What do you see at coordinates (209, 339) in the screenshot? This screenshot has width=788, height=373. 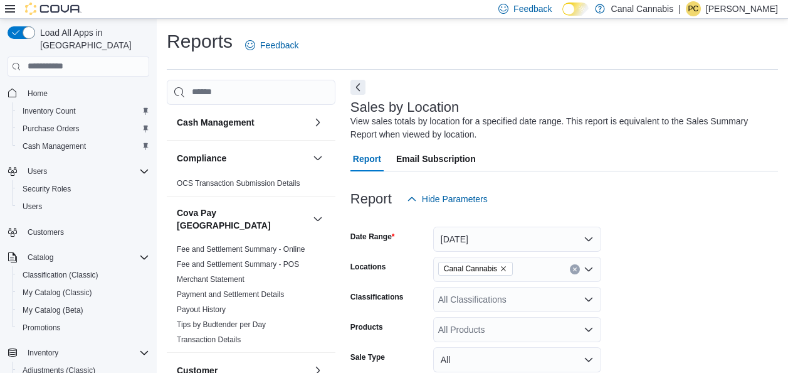 I see `span: Transaction Details` at bounding box center [209, 339].